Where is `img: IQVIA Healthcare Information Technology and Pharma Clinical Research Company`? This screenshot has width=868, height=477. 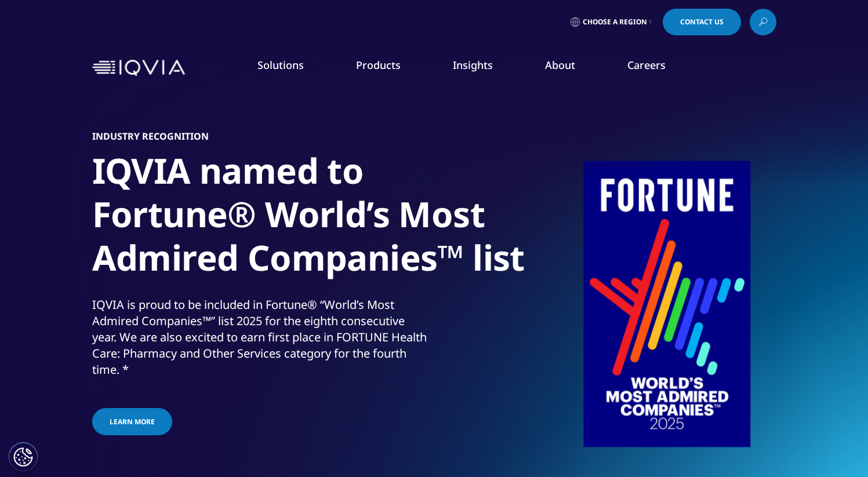 img: IQVIA Healthcare Information Technology and Pharma Clinical Research Company is located at coordinates (139, 68).